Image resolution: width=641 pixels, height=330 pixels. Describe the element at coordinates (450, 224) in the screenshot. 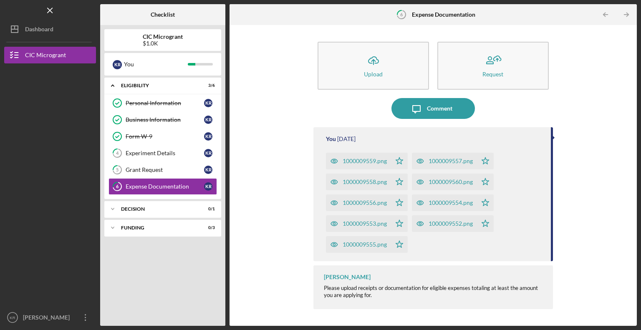

I see `div: 1000009552.png` at that location.